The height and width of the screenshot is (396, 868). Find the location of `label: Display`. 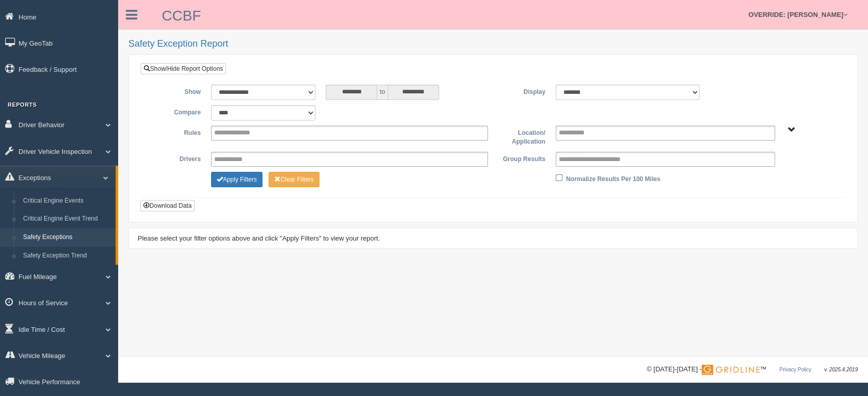

label: Display is located at coordinates (522, 91).